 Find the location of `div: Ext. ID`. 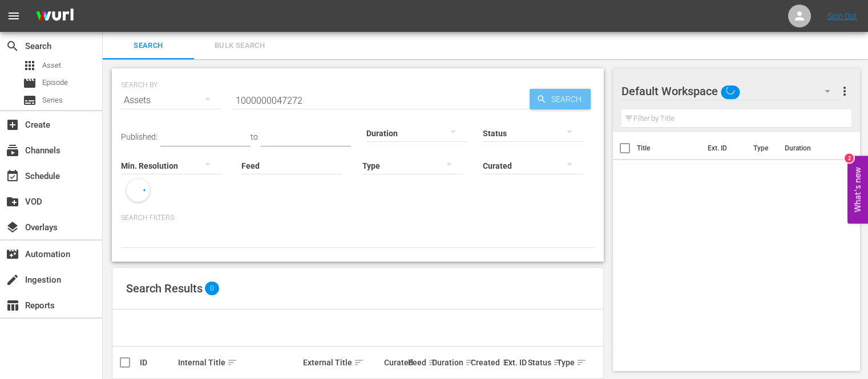

div: Ext. ID is located at coordinates (514, 363).